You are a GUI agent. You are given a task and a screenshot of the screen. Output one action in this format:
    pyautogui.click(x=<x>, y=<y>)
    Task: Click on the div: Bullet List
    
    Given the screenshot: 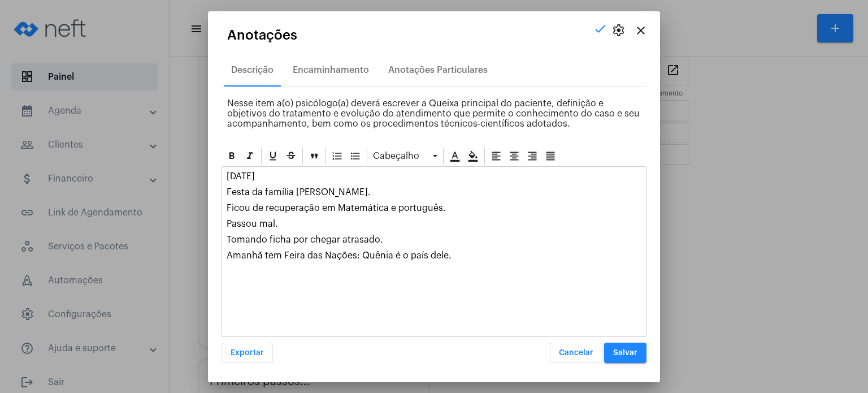 What is the action you would take?
    pyautogui.click(x=355, y=156)
    